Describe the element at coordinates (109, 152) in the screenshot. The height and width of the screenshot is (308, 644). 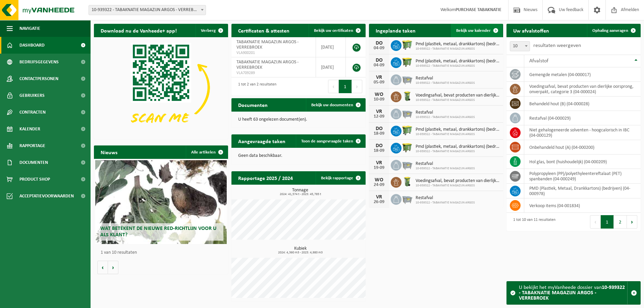
I see `h2: Nieuws` at that location.